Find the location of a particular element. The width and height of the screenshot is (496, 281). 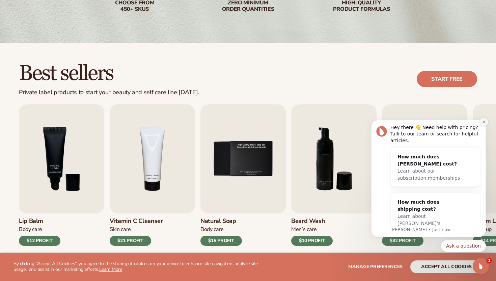

h3: Vitamin C Cleanser is located at coordinates (136, 221).